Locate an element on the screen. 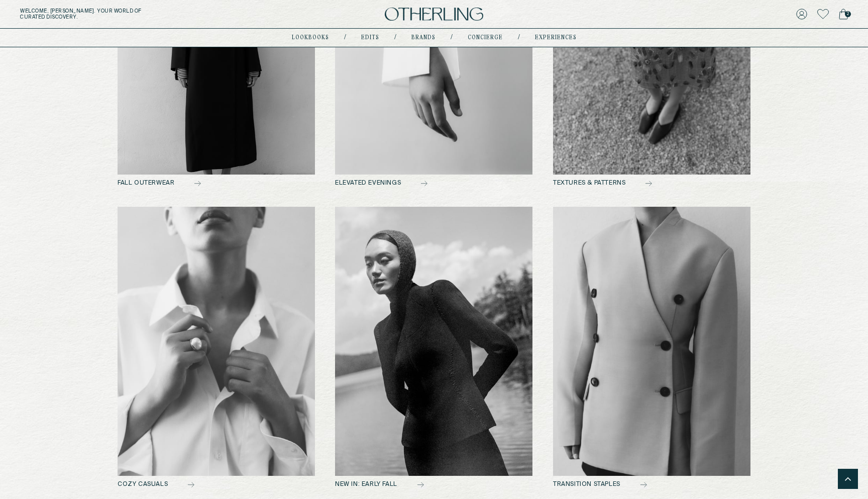  h2: COZY CASUALS is located at coordinates (216, 484).